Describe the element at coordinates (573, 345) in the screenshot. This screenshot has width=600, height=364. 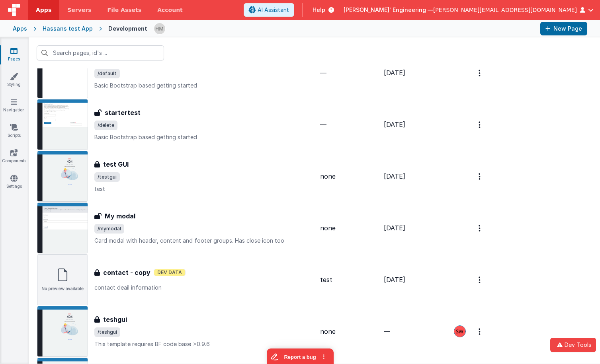
I see `button: Dev Tools` at that location.